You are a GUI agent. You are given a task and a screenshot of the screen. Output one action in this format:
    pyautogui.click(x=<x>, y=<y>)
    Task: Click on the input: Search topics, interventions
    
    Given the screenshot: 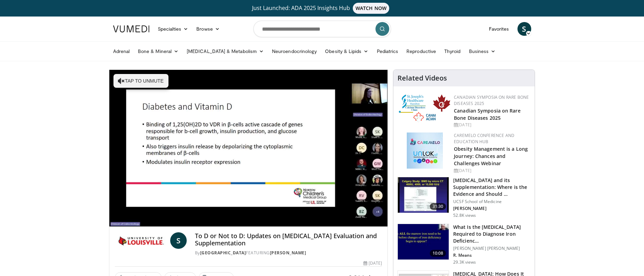 What is the action you would take?
    pyautogui.click(x=322, y=29)
    